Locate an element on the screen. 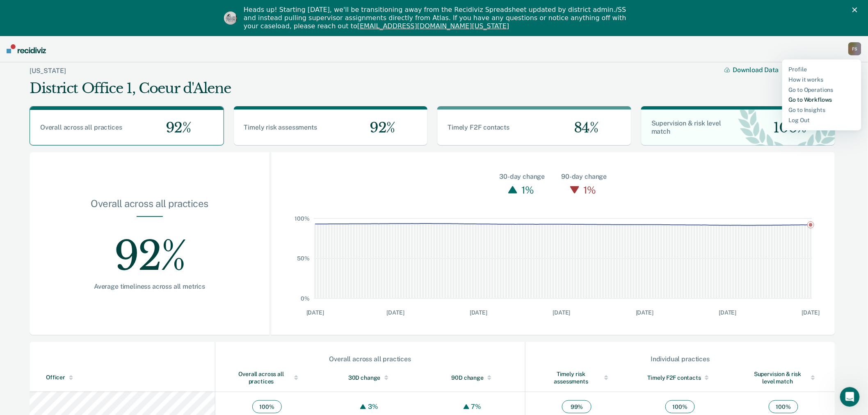 The image size is (868, 415). div: Supervision & risk level match is located at coordinates (783, 378).